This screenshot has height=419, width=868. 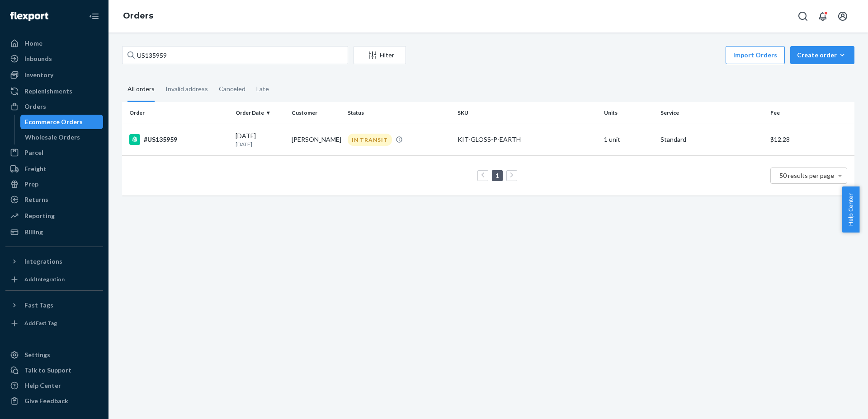 What do you see at coordinates (54, 75) in the screenshot?
I see `a: Inventory` at bounding box center [54, 75].